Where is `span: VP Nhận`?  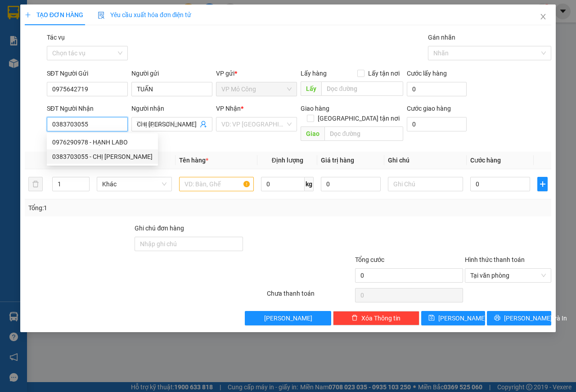 span: VP Nhận is located at coordinates (228, 109).